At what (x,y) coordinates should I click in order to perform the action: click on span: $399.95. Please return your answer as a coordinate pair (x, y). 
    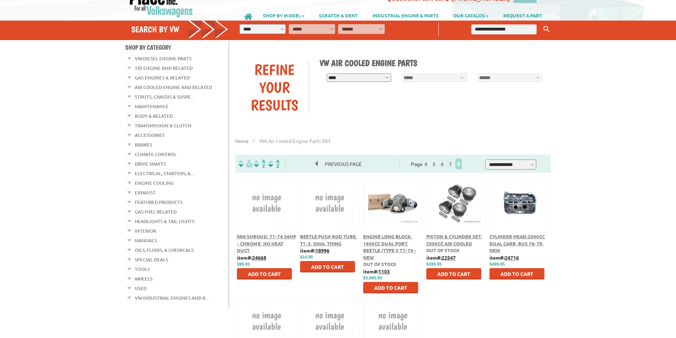
    Looking at the image, I should click on (434, 264).